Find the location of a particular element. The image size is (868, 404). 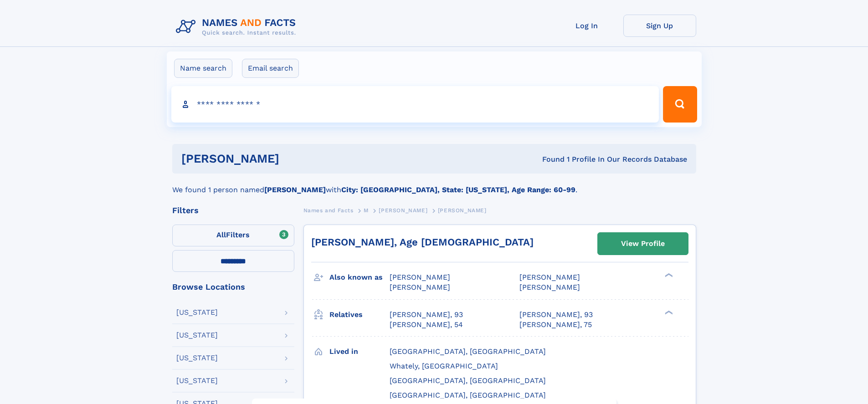

label: Email search is located at coordinates (270, 68).